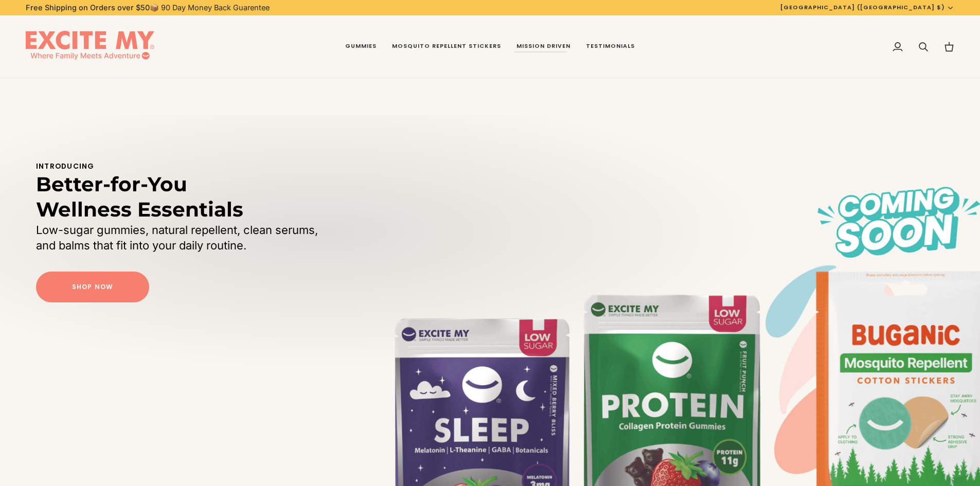  I want to click on a: Mission Driven, so click(543, 47).